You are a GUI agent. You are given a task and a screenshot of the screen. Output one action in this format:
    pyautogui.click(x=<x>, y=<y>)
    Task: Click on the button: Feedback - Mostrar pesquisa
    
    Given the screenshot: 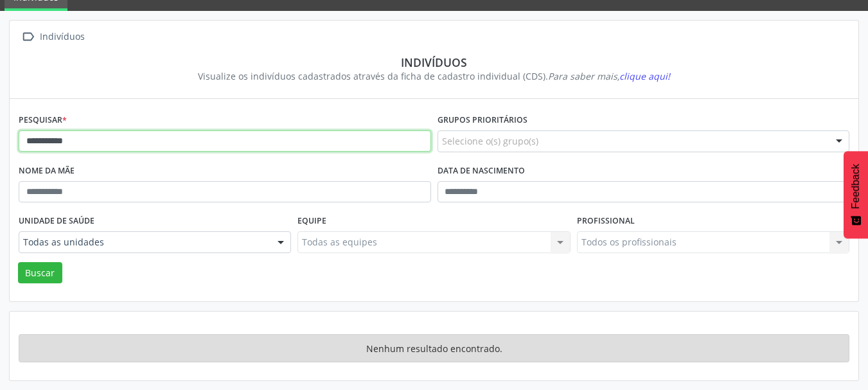 What is the action you would take?
    pyautogui.click(x=856, y=195)
    